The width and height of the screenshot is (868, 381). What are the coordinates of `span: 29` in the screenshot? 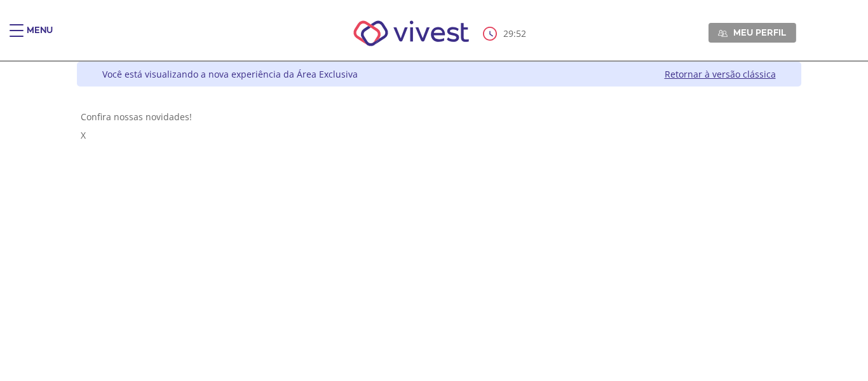 It's located at (508, 33).